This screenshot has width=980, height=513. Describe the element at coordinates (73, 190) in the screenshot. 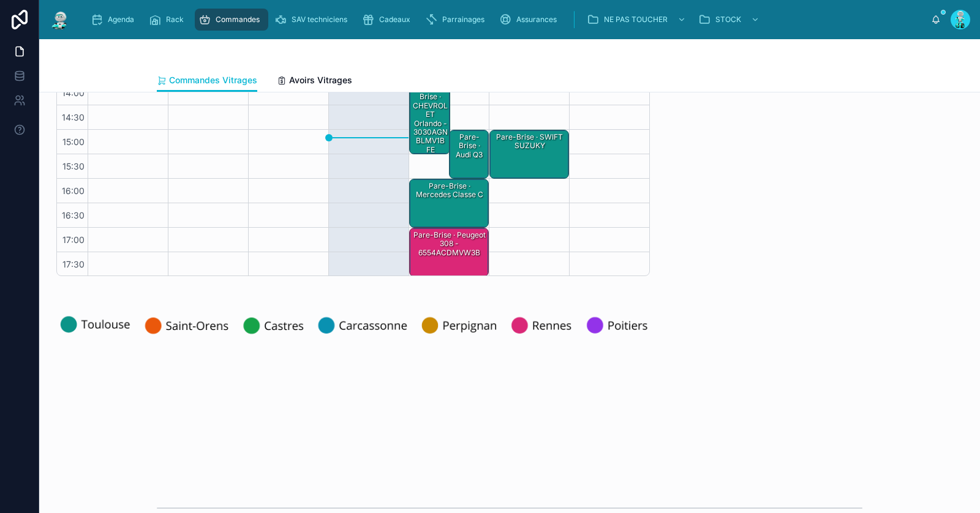

I see `span: 16:00` at that location.